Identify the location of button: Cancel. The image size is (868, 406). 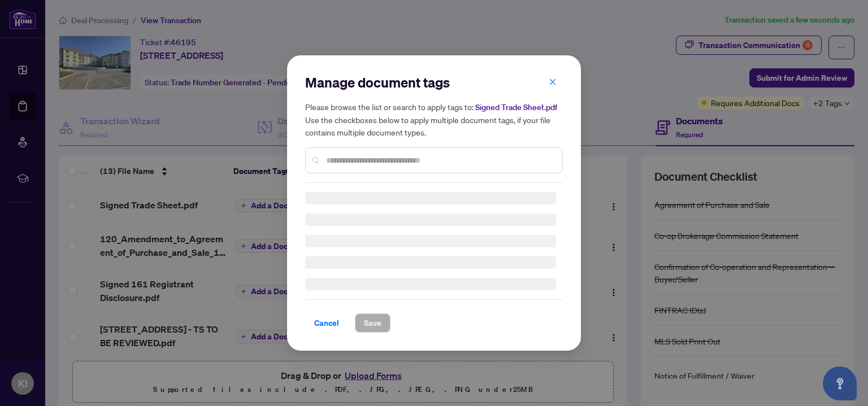
(327, 323).